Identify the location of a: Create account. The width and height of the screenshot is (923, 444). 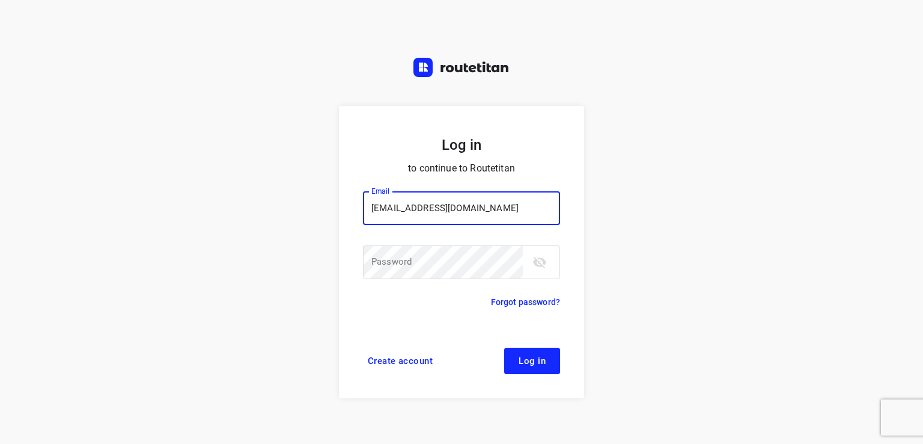
(400, 361).